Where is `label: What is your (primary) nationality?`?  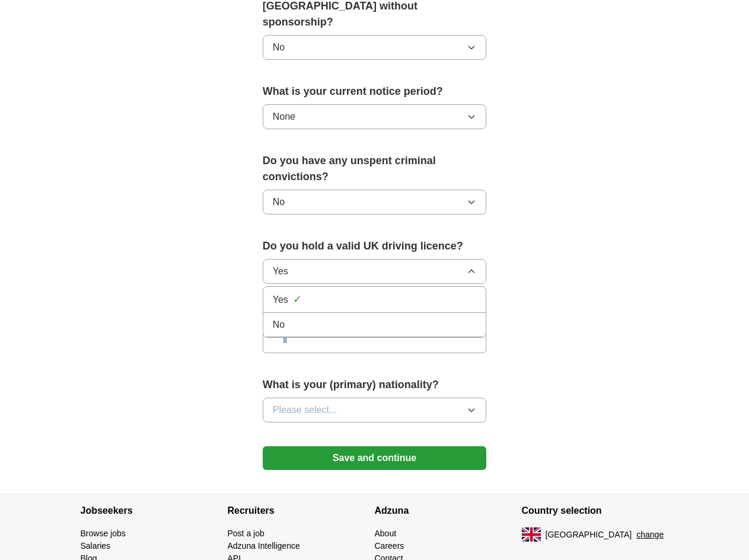 label: What is your (primary) nationality? is located at coordinates (375, 385).